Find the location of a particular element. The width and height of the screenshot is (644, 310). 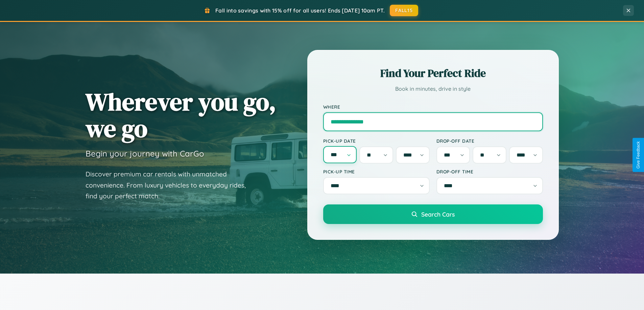

h2: Find Your Perfect Ride is located at coordinates (433, 73).